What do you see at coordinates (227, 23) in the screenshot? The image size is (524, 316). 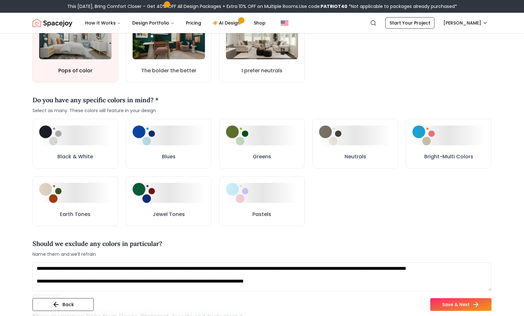 I see `a: AI Design` at bounding box center [227, 23].